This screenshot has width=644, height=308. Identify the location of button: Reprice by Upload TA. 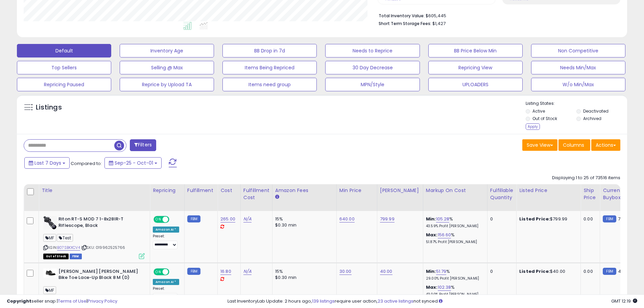
(167, 85).